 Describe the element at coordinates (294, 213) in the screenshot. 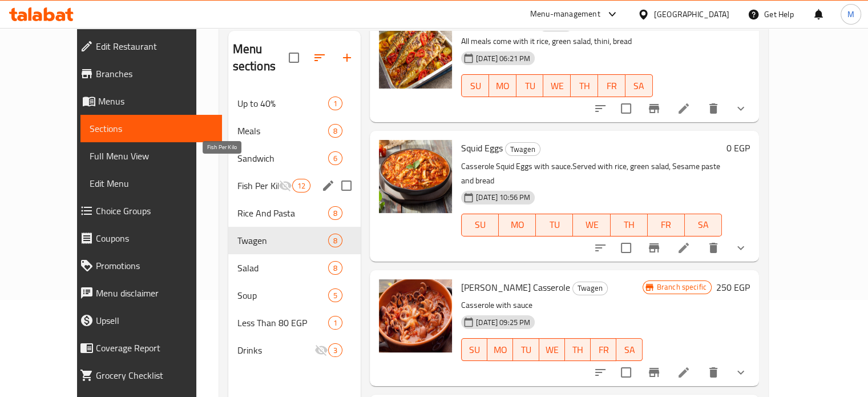

I see `div: Rice And Pasta8` at that location.